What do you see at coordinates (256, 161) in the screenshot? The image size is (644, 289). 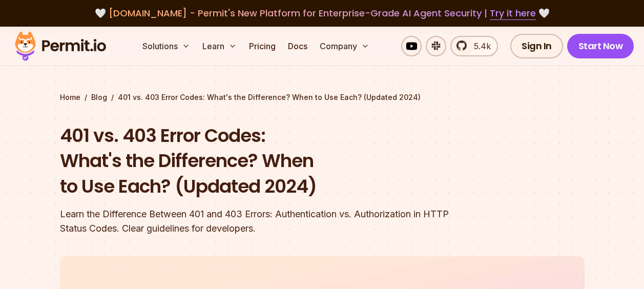 I see `h1: 401 vs. 403 Error Codes: What's the Difference? When to Use Each? (Updated 2024)` at bounding box center [256, 161].